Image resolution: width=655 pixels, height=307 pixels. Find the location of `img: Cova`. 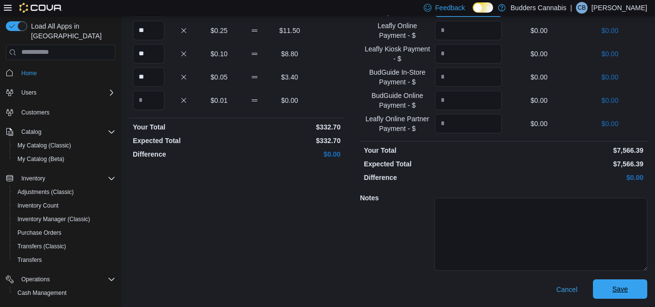

img: Cova is located at coordinates (41, 8).